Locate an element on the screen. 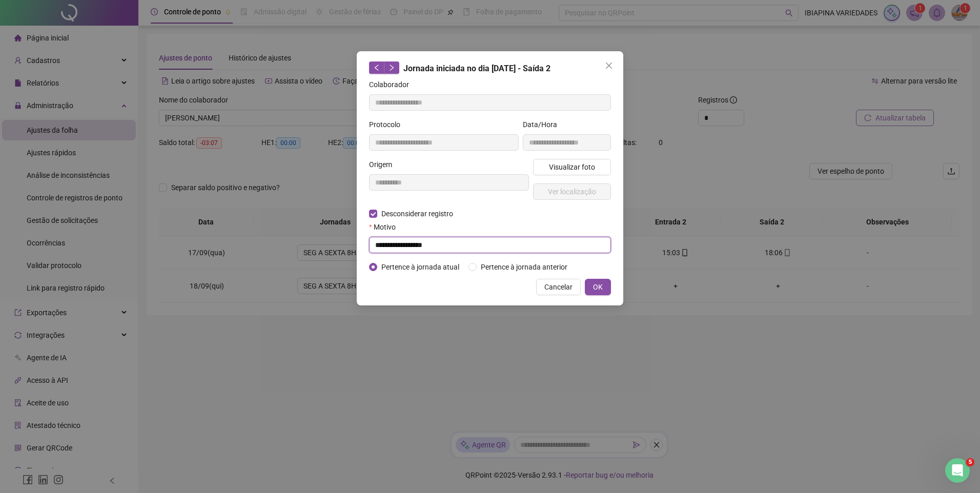  span: OK is located at coordinates (598, 287).